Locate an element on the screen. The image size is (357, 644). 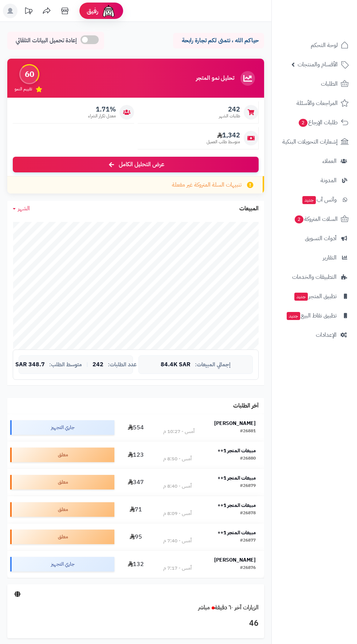
td: 132 is located at coordinates (136, 565).